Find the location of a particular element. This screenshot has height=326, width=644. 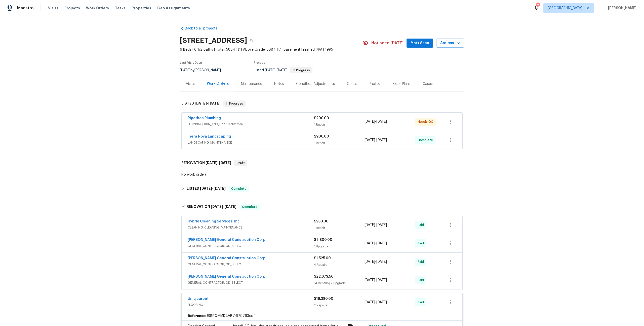

div: Costs is located at coordinates (351, 84).